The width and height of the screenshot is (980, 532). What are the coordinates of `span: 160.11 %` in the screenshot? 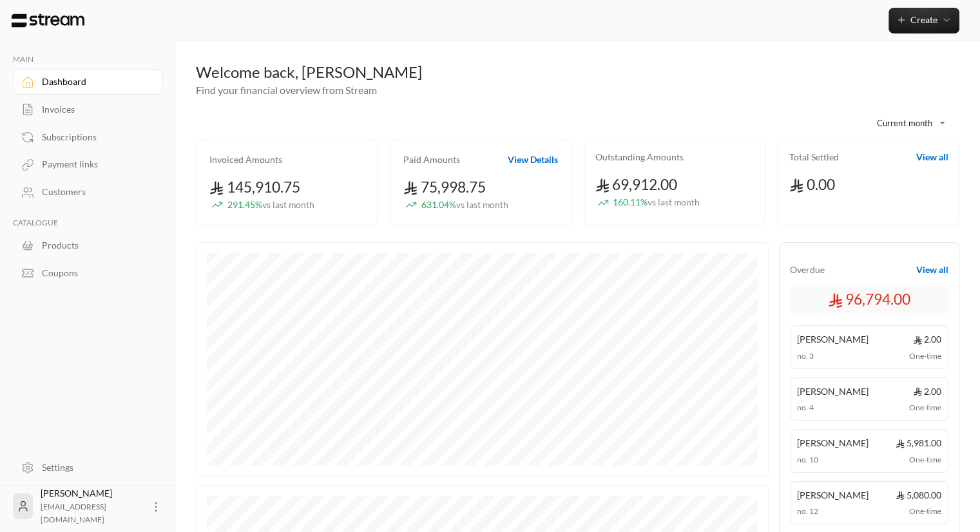 It's located at (656, 202).